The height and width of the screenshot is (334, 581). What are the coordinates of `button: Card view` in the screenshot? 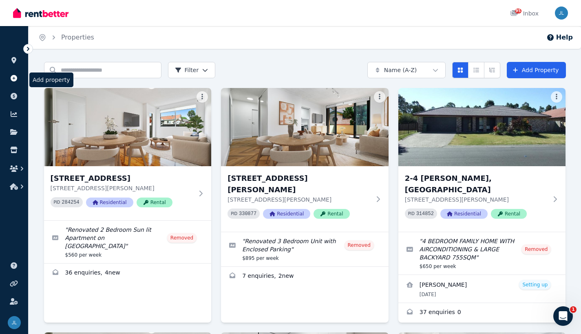 It's located at (460, 70).